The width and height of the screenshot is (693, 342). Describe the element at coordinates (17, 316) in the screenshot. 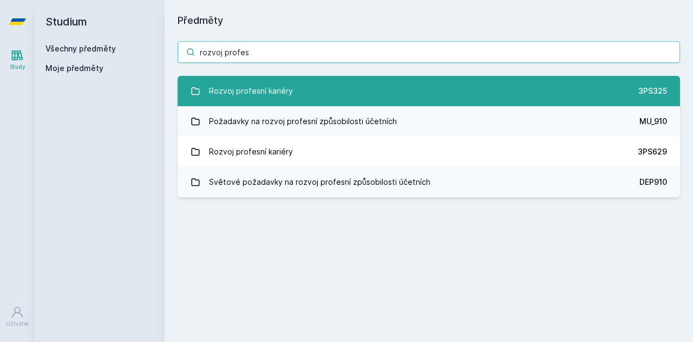

I see `a: Uživatel` at that location.